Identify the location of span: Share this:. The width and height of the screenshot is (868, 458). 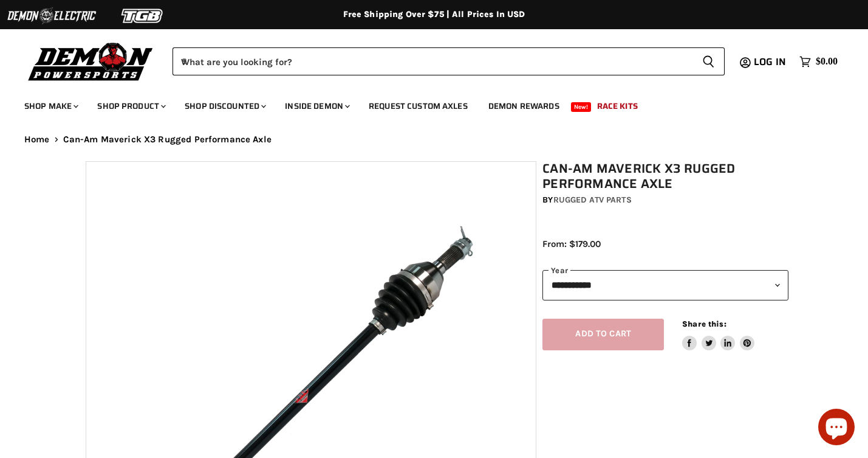
(703, 323).